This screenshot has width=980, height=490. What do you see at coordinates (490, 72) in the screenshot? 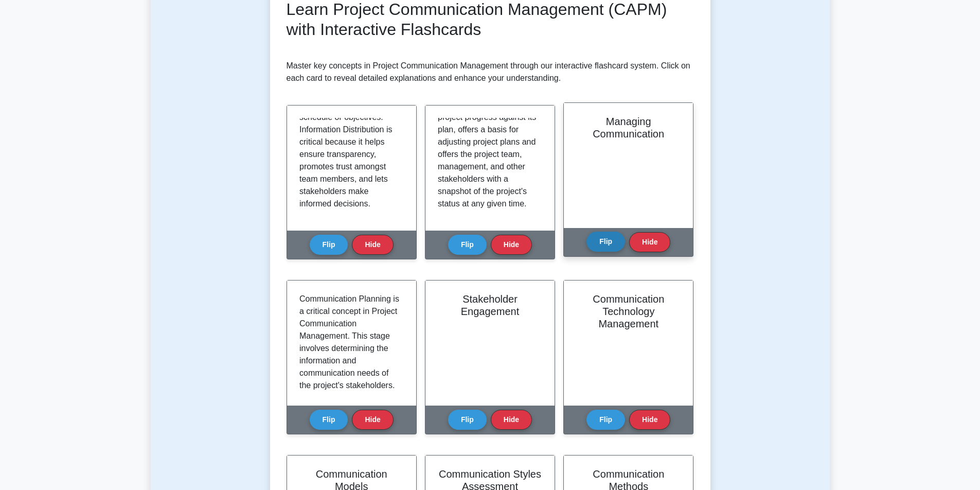
I see `p: Master key concepts in Project Communication Management through our interactive flashcard system....` at bounding box center [490, 72].